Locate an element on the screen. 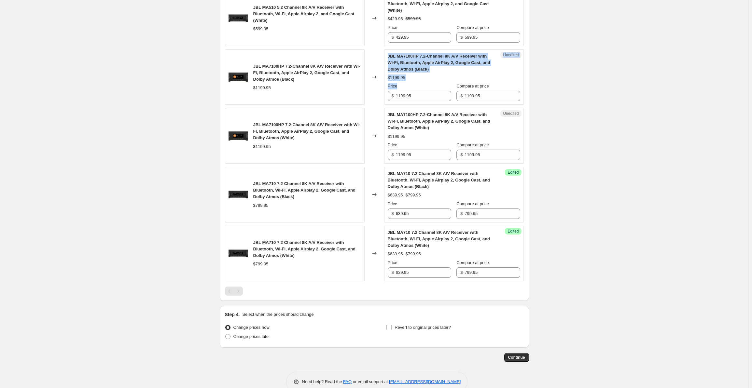 The height and width of the screenshot is (388, 752). span: or email support at is located at coordinates (370, 382).